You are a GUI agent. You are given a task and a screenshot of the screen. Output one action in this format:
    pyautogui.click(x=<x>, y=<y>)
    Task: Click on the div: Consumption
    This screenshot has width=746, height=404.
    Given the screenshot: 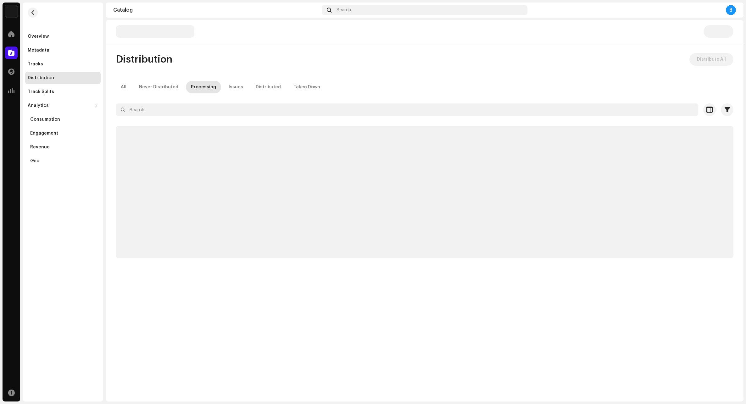 What is the action you would take?
    pyautogui.click(x=45, y=120)
    